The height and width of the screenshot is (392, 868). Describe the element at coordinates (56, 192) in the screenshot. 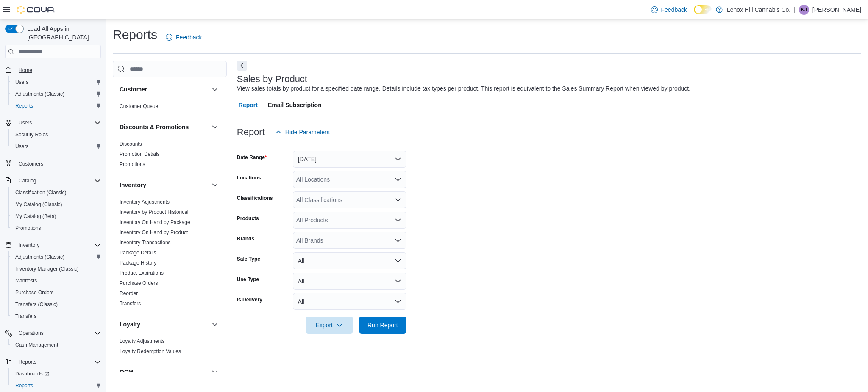

I see `button: Classification (Classic)` at that location.